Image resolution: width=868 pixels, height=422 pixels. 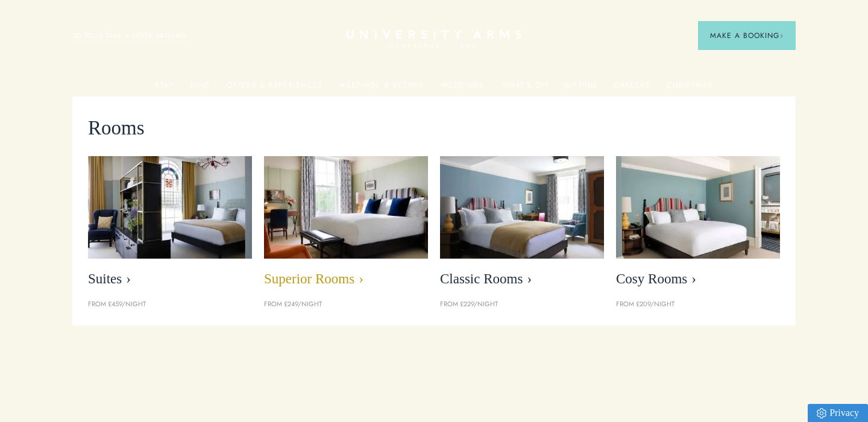 I want to click on a: Christmas, so click(x=690, y=89).